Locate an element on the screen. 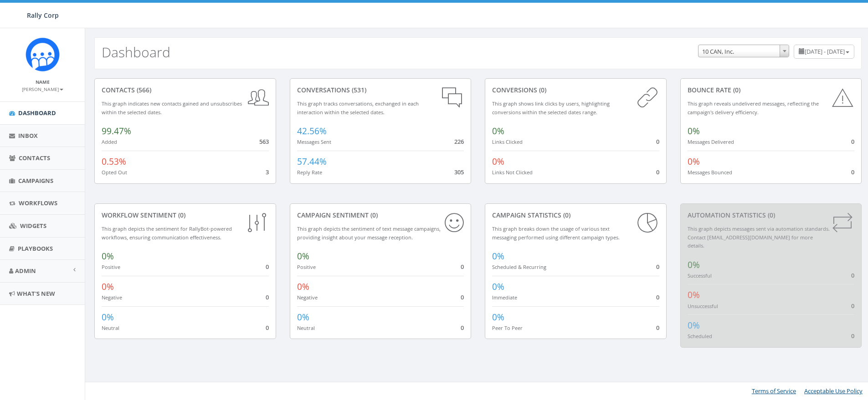  small: Links Not Clicked is located at coordinates (512, 172).